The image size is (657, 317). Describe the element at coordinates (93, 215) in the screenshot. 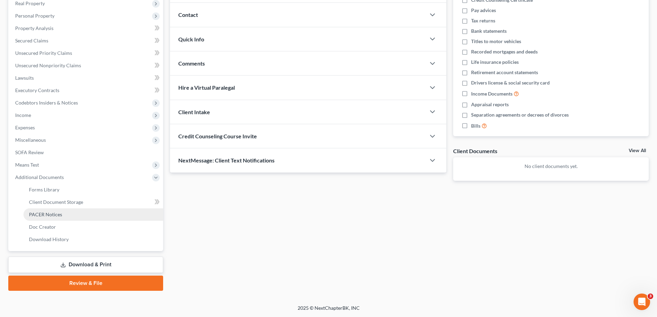

I see `a: PACER Notices` at that location.